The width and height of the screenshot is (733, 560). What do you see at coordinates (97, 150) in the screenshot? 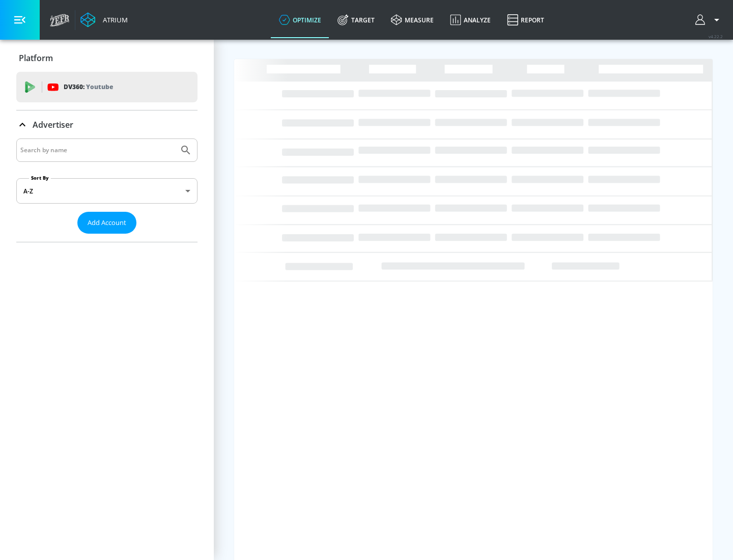
I see `input: Search by name` at bounding box center [97, 150].